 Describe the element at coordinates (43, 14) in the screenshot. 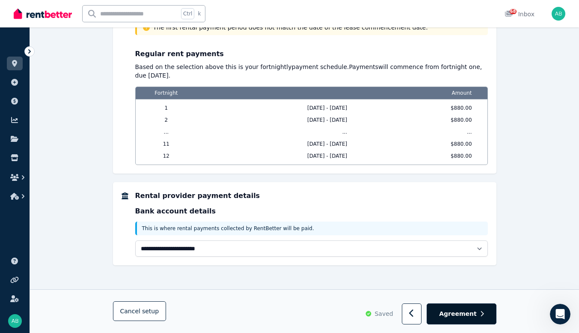

I see `img: RentBetter` at that location.